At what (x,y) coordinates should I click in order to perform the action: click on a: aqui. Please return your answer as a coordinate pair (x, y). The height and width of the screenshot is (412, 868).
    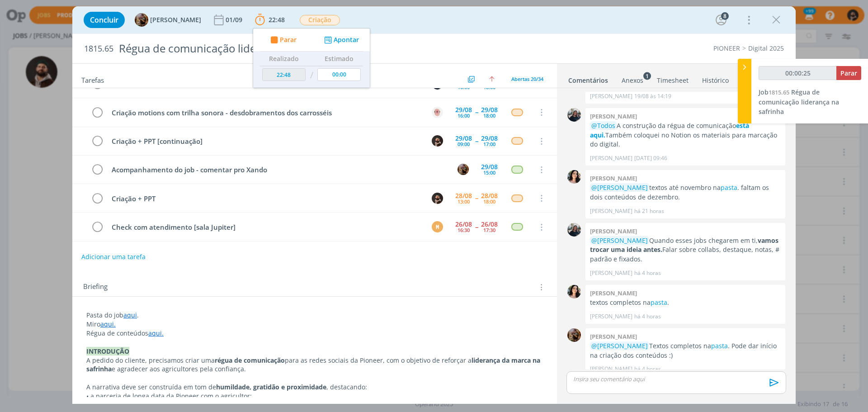
    Looking at the image, I should click on (130, 315).